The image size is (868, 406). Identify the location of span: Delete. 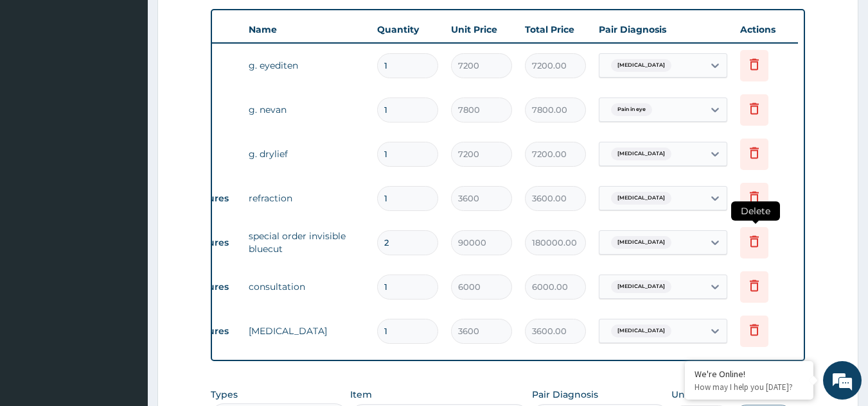
(755, 211).